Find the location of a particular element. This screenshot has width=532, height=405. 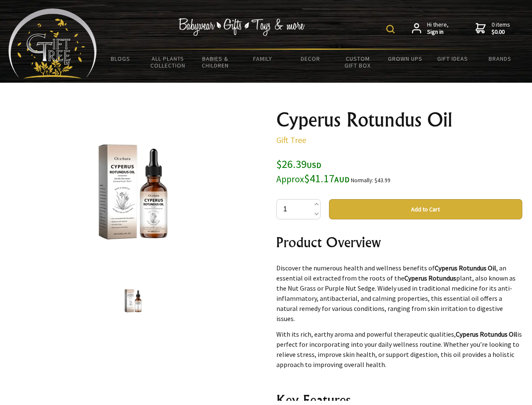

p: Discover the numerous health and wellness benefits of , an essential oil extracted from the roots... is located at coordinates (400, 293).